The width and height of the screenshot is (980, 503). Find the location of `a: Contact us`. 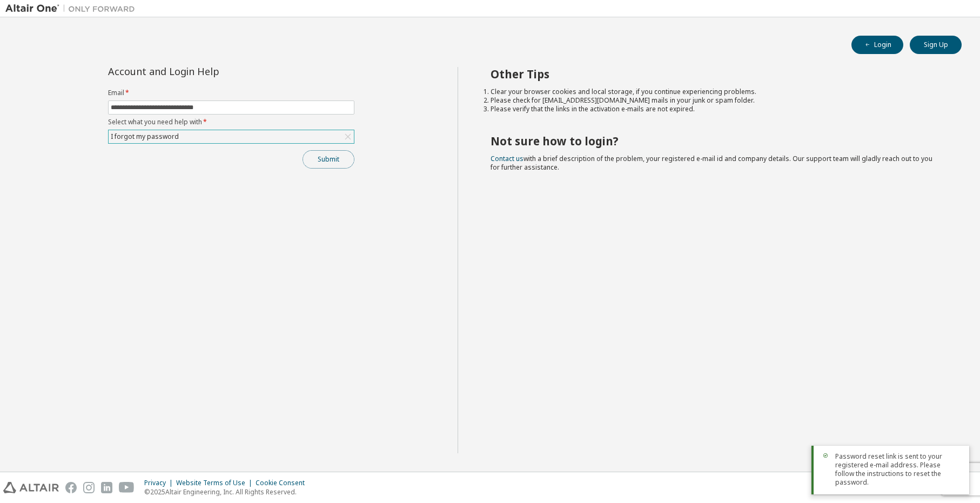

a: Contact us is located at coordinates (506, 159).